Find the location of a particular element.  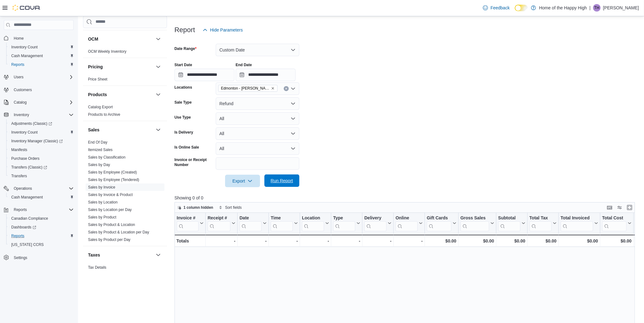

a: Sales by Product & Location per Day is located at coordinates (119, 232).